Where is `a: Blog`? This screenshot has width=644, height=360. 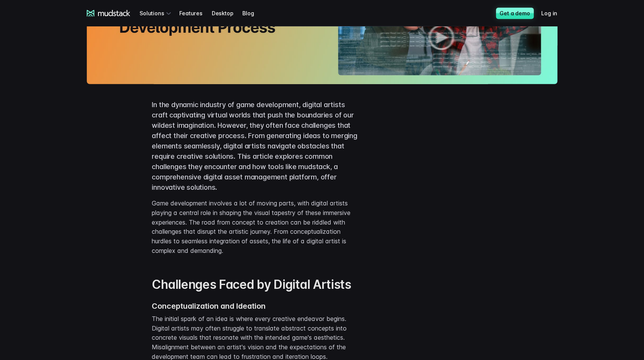
a: Blog is located at coordinates (252, 13).